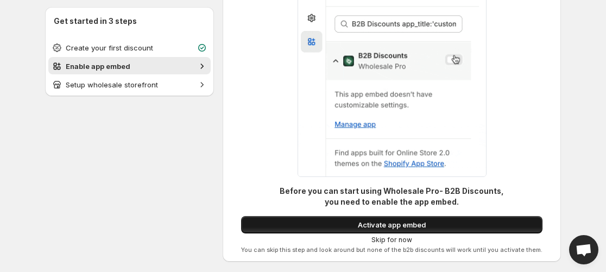 The height and width of the screenshot is (272, 606). Describe the element at coordinates (112, 85) in the screenshot. I see `span: Setup wholesale storefront` at that location.